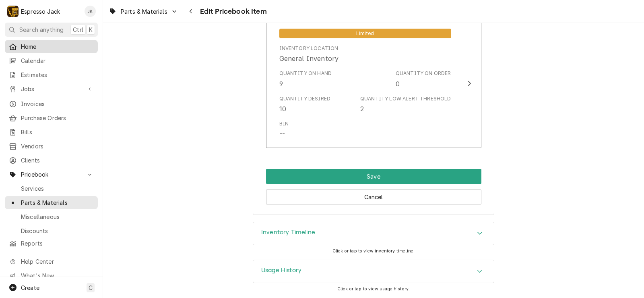 The image size is (644, 298). I want to click on div: Inventory Location, so click(309, 48).